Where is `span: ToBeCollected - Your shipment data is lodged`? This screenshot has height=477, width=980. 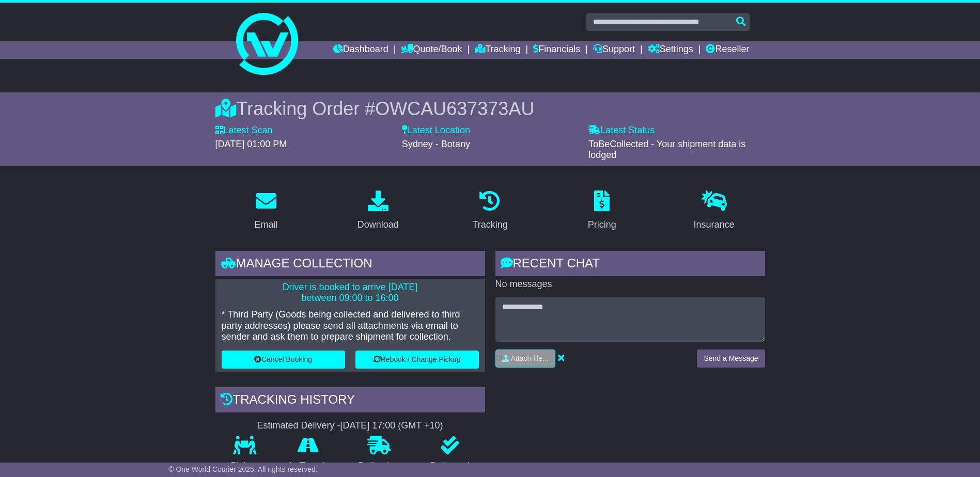 span: ToBeCollected - Your shipment data is lodged is located at coordinates (667, 150).